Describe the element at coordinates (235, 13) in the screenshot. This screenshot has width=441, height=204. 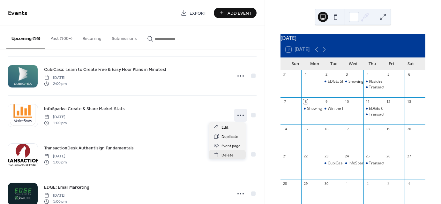
I see `button: Add Event` at that location.